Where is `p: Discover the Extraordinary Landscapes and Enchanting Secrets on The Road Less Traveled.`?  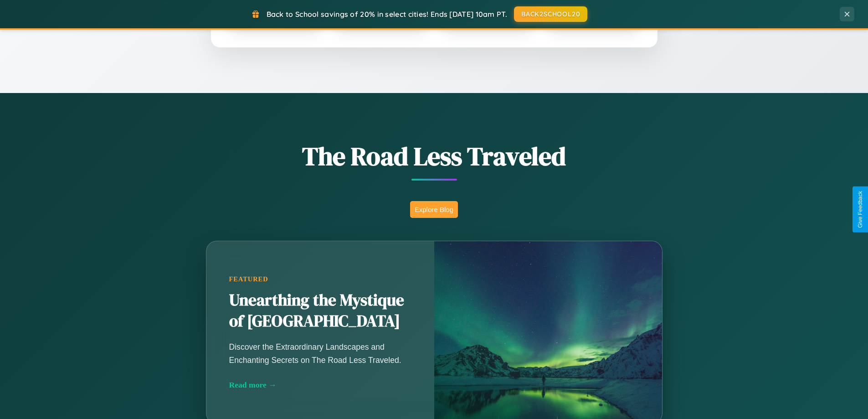 p: Discover the Extraordinary Landscapes and Enchanting Secrets on The Road Less Traveled. is located at coordinates (320, 353).